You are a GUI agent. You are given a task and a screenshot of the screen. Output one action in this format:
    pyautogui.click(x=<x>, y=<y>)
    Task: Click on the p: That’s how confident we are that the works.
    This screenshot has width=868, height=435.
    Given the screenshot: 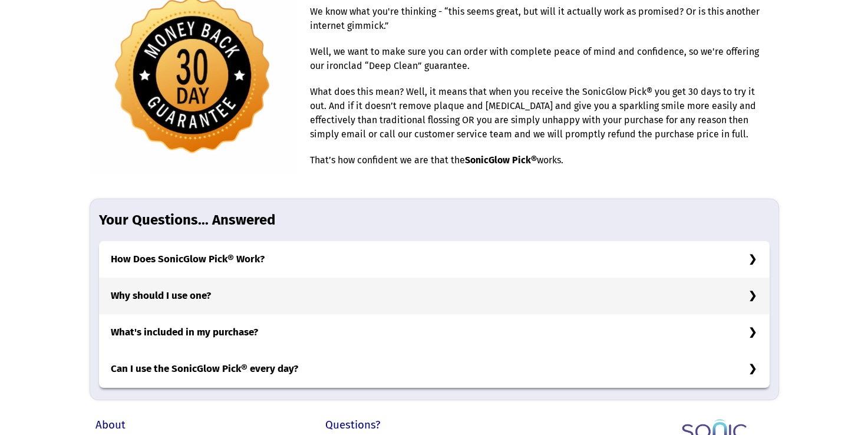 What is the action you would take?
    pyautogui.click(x=539, y=167)
    